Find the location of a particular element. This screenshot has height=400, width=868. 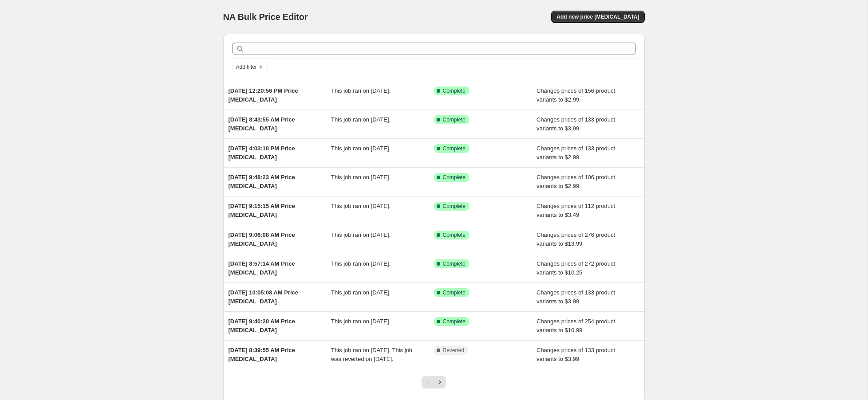

button: Add filter is located at coordinates (250, 67).